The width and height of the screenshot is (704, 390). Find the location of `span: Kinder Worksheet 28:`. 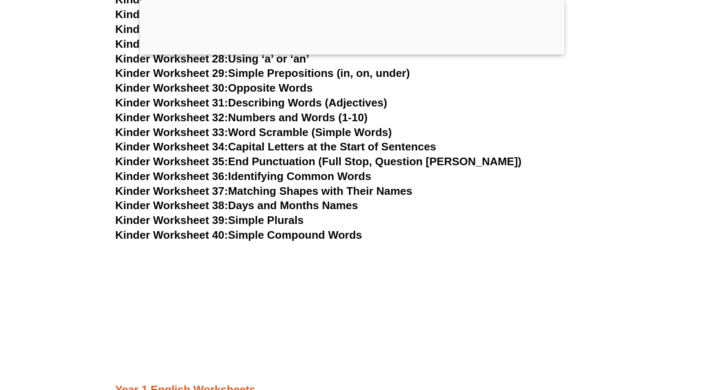

span: Kinder Worksheet 28: is located at coordinates (172, 59).